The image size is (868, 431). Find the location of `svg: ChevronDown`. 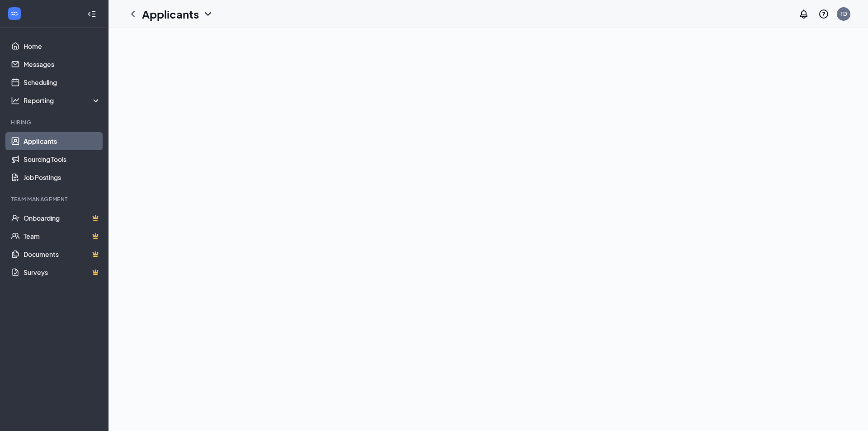

svg: ChevronDown is located at coordinates (208, 14).